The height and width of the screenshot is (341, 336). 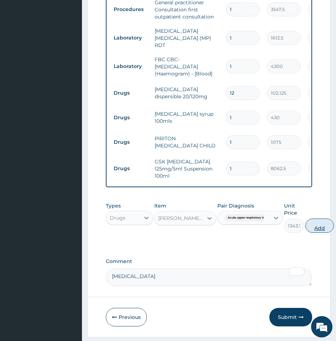 I want to click on div: Minimize live chat window, so click(x=125, y=12).